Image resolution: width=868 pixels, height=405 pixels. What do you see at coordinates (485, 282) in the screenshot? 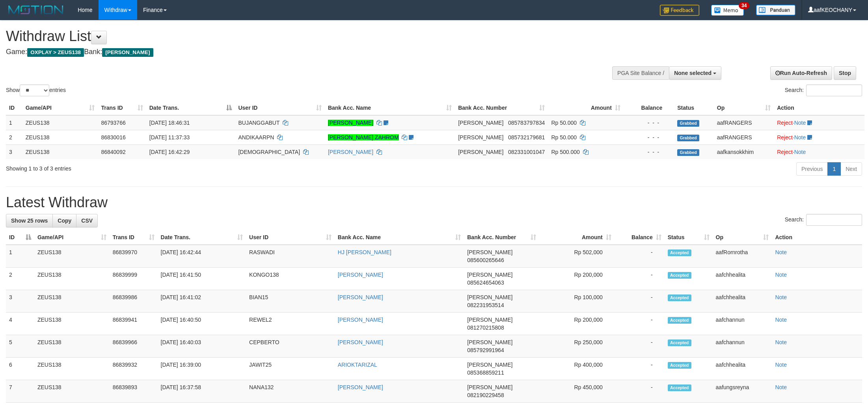
I see `span: Copy 085624654063 to clipboard` at bounding box center [485, 282].